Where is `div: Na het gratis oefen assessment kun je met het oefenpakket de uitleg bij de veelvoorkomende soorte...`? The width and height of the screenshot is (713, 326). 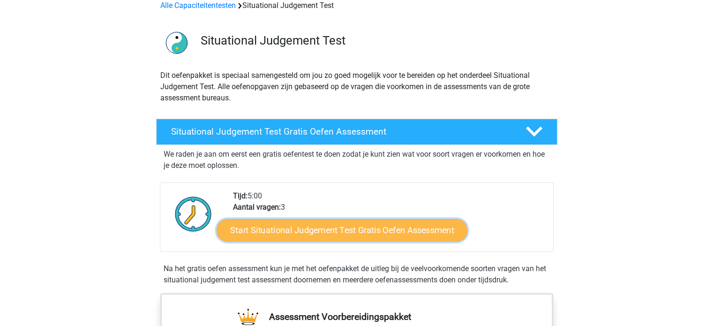 div: Na het gratis oefen assessment kun je met het oefenpakket de uitleg bij de veelvoorkomende soorte... is located at coordinates (357, 274).